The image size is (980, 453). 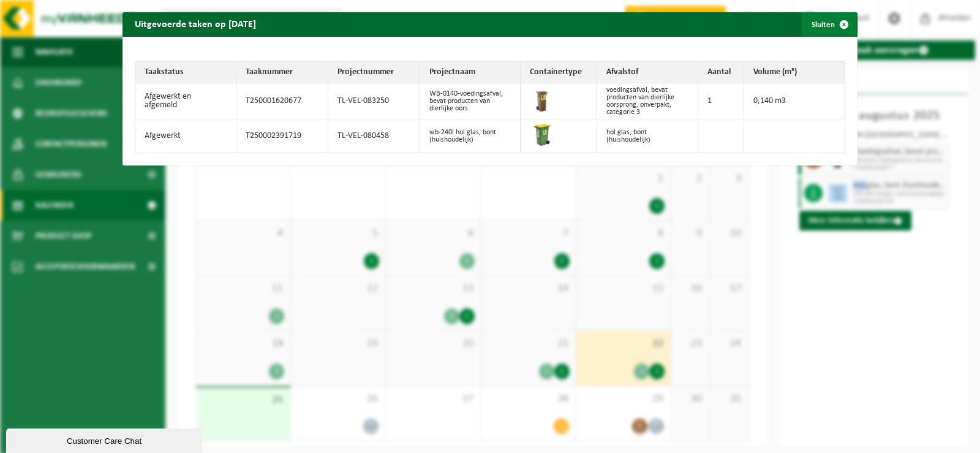 What do you see at coordinates (542, 100) in the screenshot?
I see `img: WB-0140-HPE-BN-01` at bounding box center [542, 100].